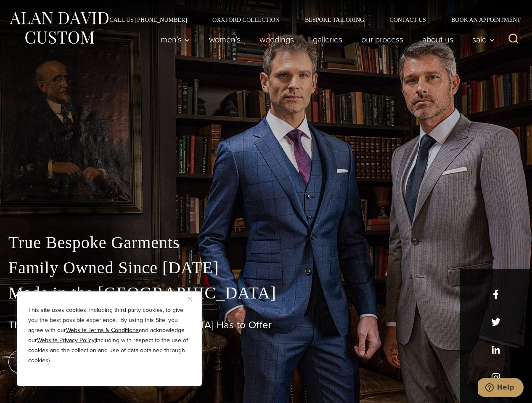 The height and width of the screenshot is (403, 532). Describe the element at coordinates (225, 40) in the screenshot. I see `a: Women’s` at that location.